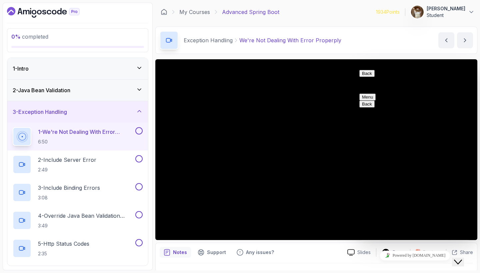 This screenshot has height=273, width=480. What do you see at coordinates (78, 221) in the screenshot?
I see `button: 4-Override Java Bean Validation Messages3:49` at bounding box center [78, 221].